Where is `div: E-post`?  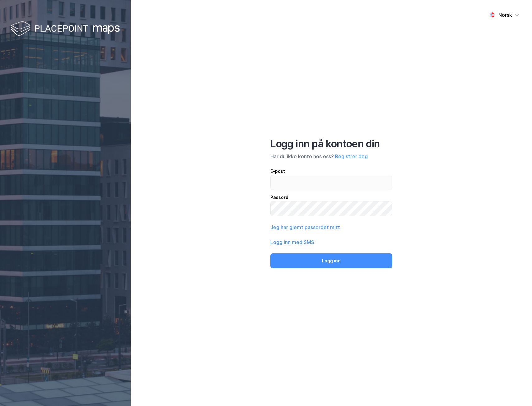 div: E-post is located at coordinates (331, 171).